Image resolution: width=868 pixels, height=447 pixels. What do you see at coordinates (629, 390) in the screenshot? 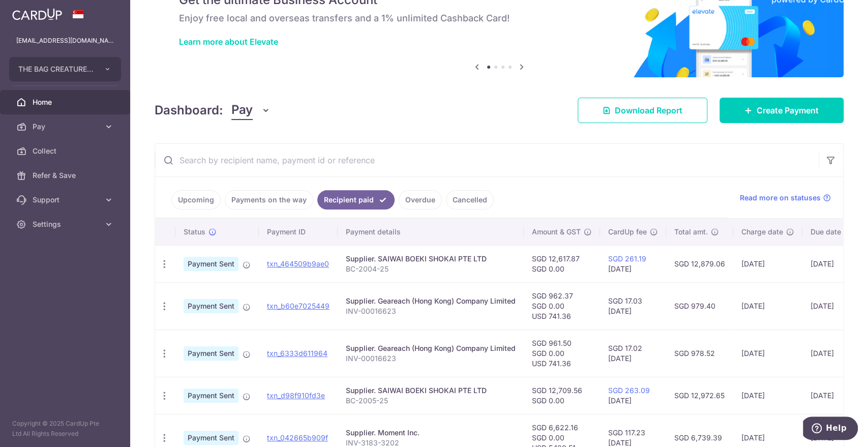
I see `a: SGD 263.09` at bounding box center [629, 390].